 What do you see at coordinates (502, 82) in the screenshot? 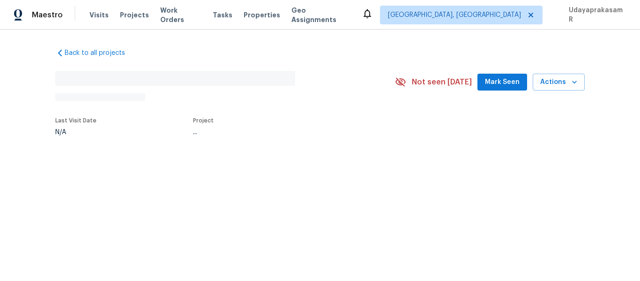
I see `span: Mark Seen` at bounding box center [502, 82].